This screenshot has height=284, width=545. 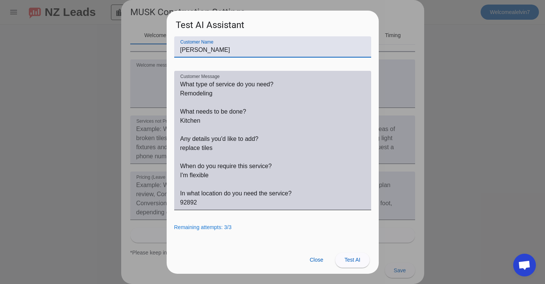 I want to click on div: Open chat, so click(x=525, y=265).